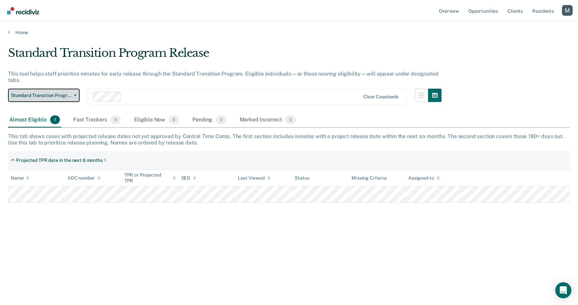 The height and width of the screenshot is (305, 578). Describe the element at coordinates (424, 178) in the screenshot. I see `div: Assigned to` at that location.